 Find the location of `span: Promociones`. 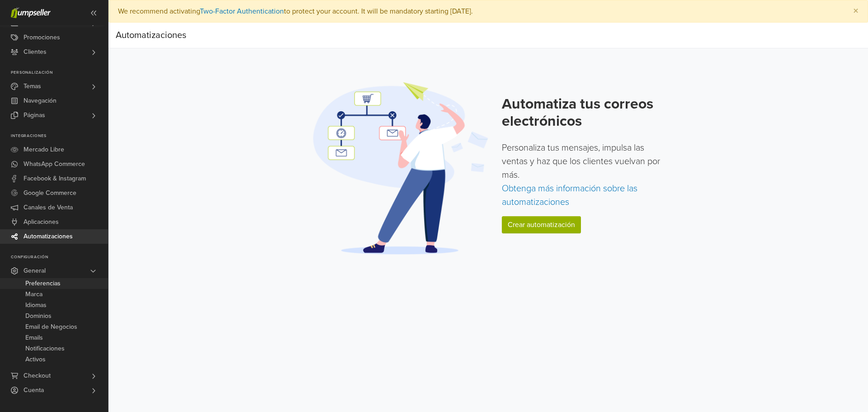

span: Promociones is located at coordinates (42, 37).